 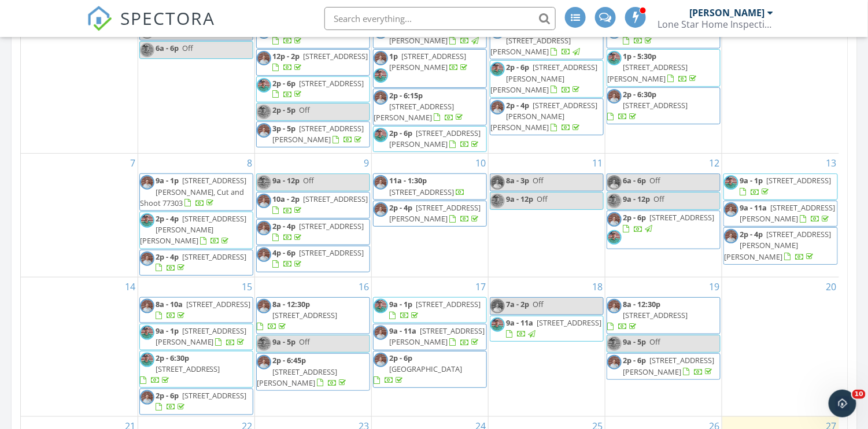 What do you see at coordinates (635, 181) in the screenshot?
I see `span: 6a - 6p` at bounding box center [635, 181].